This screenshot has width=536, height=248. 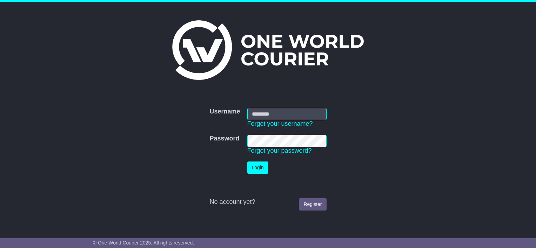 I want to click on button: Login, so click(x=258, y=168).